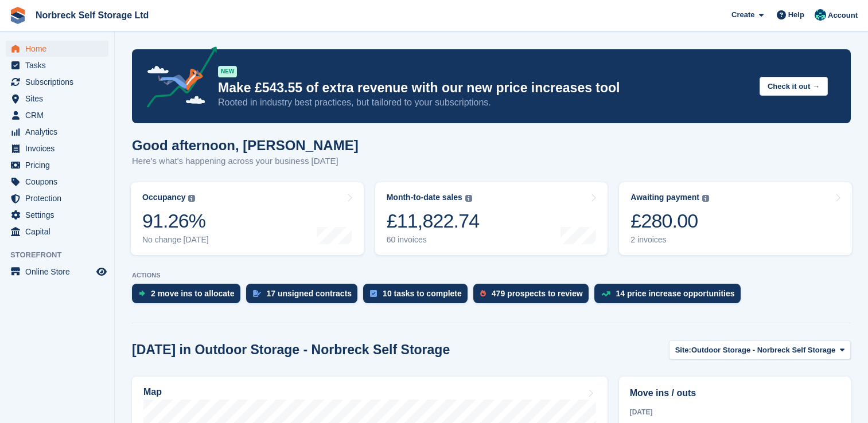 The width and height of the screenshot is (868, 423). What do you see at coordinates (59, 115) in the screenshot?
I see `span: CRM` at bounding box center [59, 115].